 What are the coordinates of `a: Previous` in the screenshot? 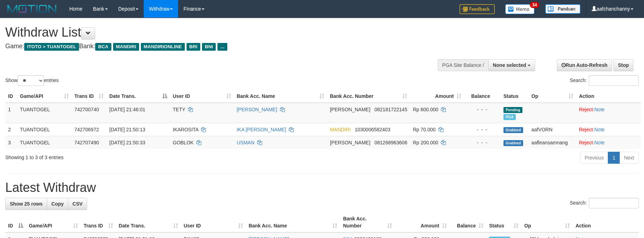 It's located at (594, 158).